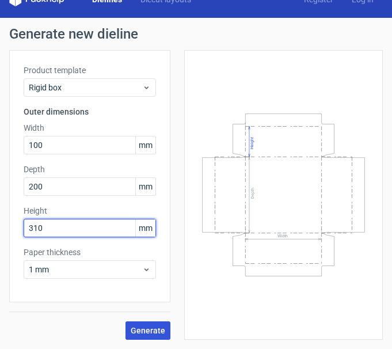 This screenshot has height=349, width=392. What do you see at coordinates (148, 330) in the screenshot?
I see `span: Generate` at bounding box center [148, 330].